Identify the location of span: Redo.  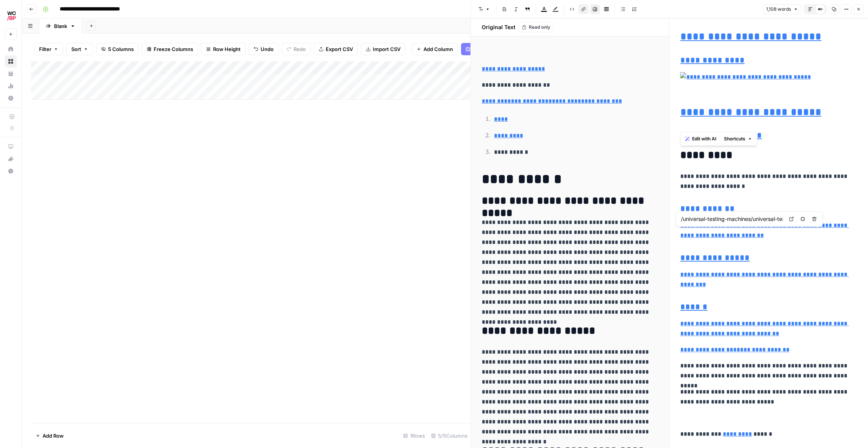
(300, 49).